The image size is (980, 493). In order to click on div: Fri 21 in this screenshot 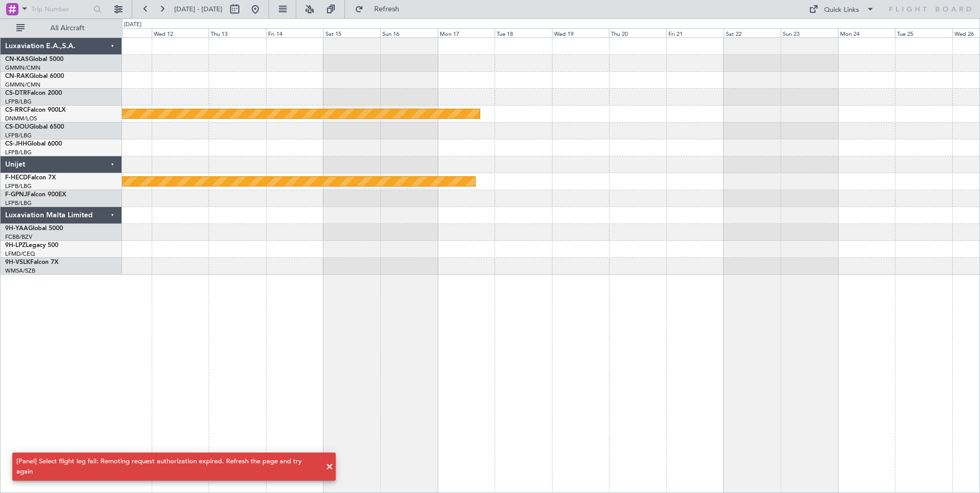, I will do `click(695, 33)`.